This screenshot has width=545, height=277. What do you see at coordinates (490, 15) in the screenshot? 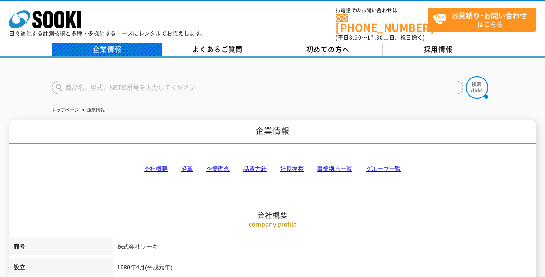
I see `strong: お見積り･お問い合わせ` at bounding box center [490, 15].